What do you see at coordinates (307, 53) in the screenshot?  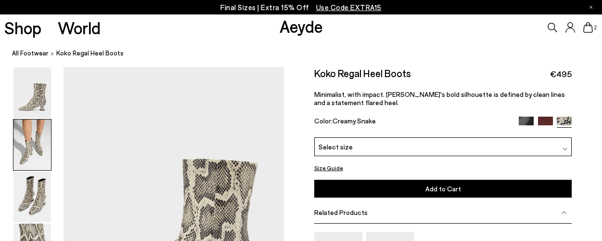 I see `nav: breadcrumb` at bounding box center [307, 53].